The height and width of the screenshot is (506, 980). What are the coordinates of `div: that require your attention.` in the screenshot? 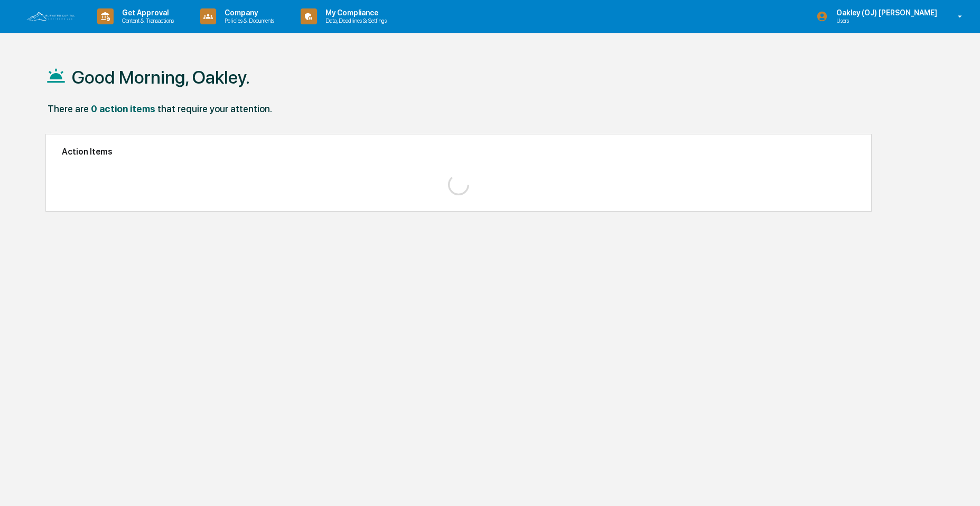 It's located at (214, 108).